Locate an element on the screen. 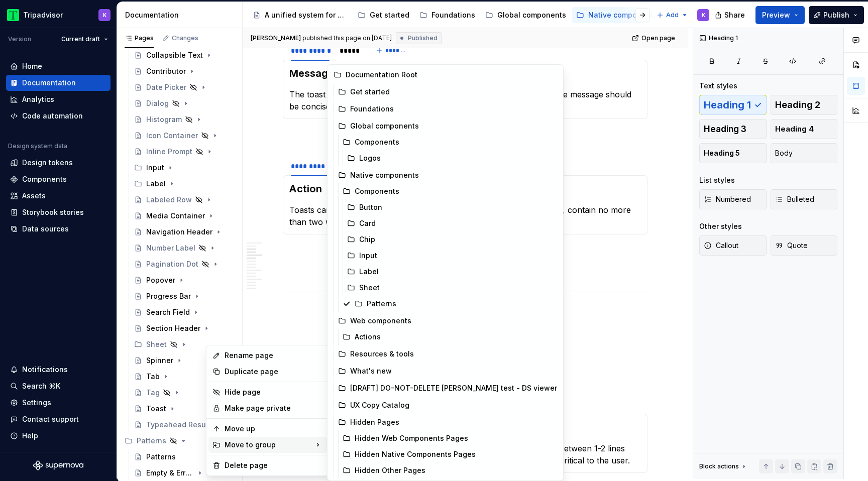 The width and height of the screenshot is (868, 481). div: Move to group is located at coordinates (268, 445).